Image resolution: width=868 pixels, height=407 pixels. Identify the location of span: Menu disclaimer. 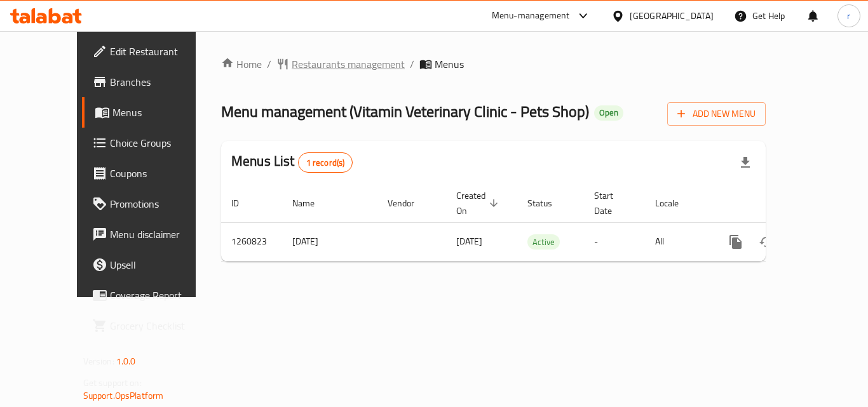
(161, 235).